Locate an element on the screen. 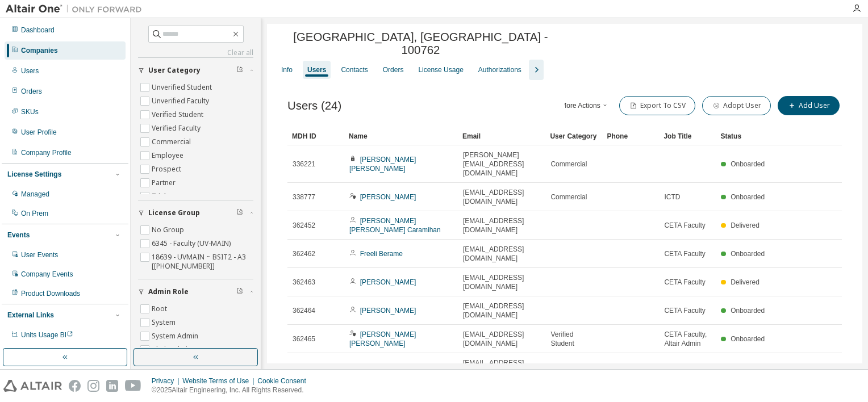  a: Freeli Berame is located at coordinates (381, 254).